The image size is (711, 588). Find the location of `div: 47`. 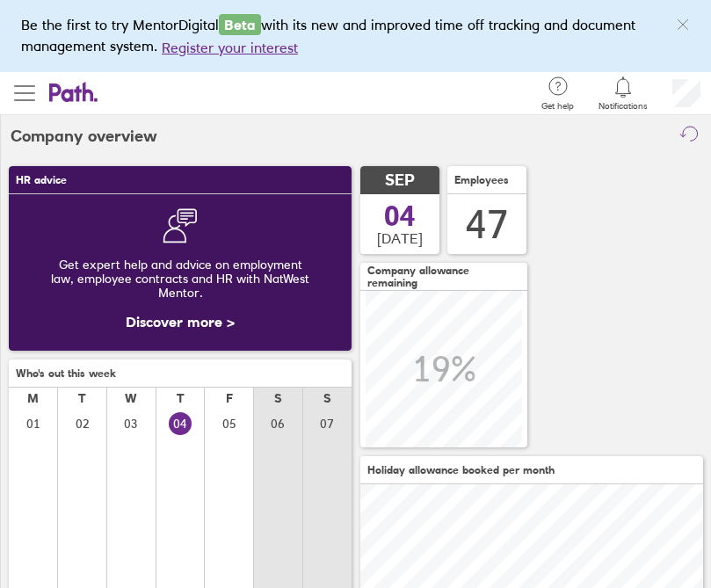

div: 47 is located at coordinates (487, 225).